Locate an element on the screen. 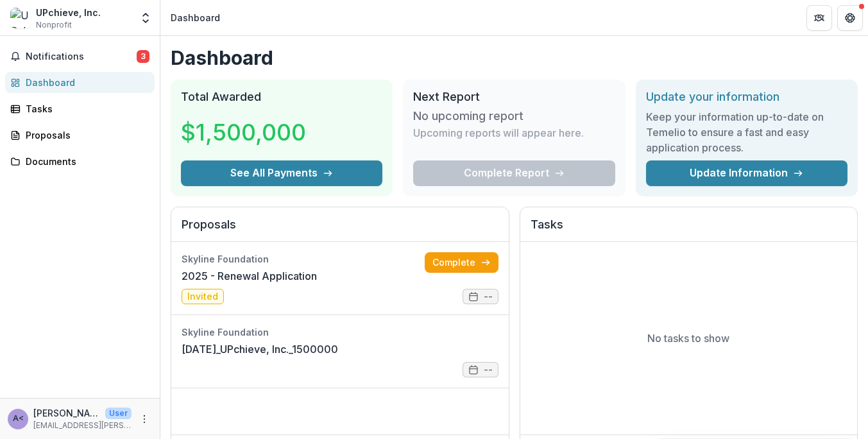  button: Open entity switcher is located at coordinates (146, 18).